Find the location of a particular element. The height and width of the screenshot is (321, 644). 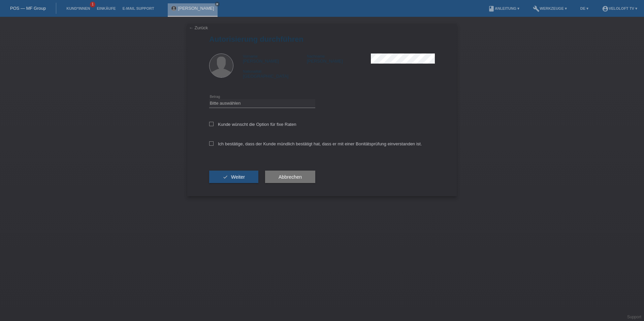

a: Kund*innen is located at coordinates (78, 8).